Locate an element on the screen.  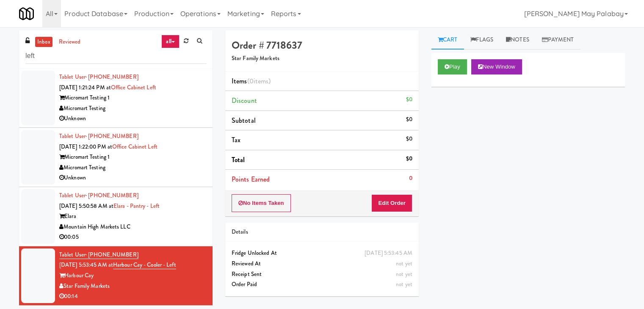
span: Subtotal is located at coordinates (243, 120).